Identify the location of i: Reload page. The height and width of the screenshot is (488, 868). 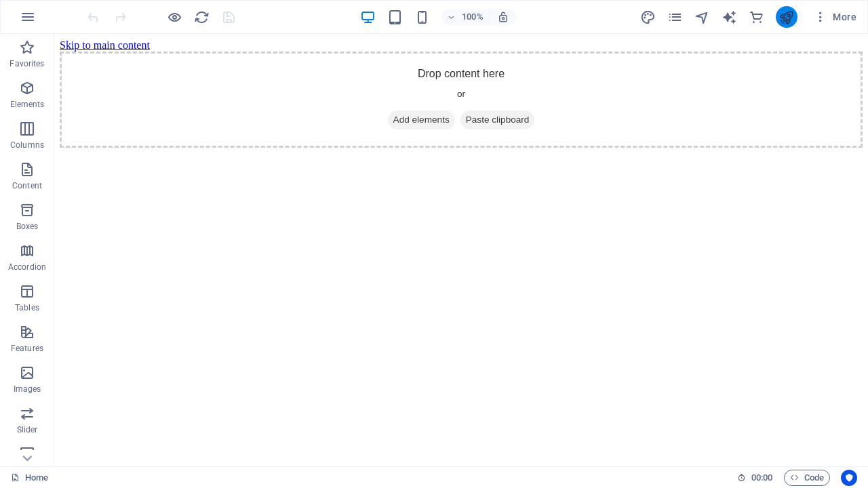
(201, 17).